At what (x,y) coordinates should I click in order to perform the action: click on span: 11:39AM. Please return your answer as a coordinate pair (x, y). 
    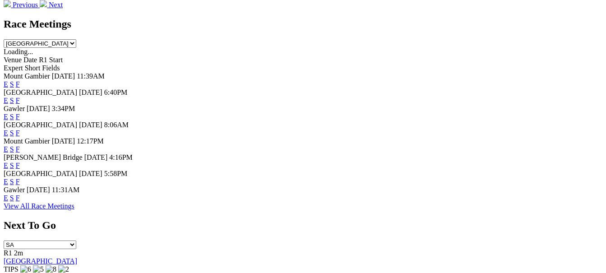
    Looking at the image, I should click on (91, 76).